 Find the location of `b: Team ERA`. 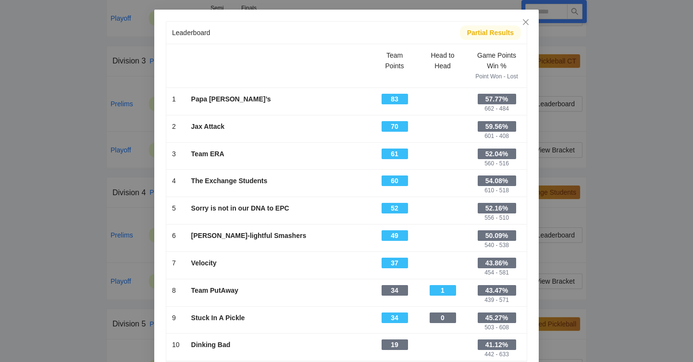

b: Team ERA is located at coordinates (208, 154).